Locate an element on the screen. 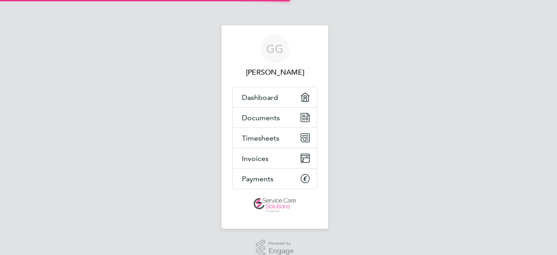 This screenshot has width=557, height=255. span: Timesheets is located at coordinates (260, 138).